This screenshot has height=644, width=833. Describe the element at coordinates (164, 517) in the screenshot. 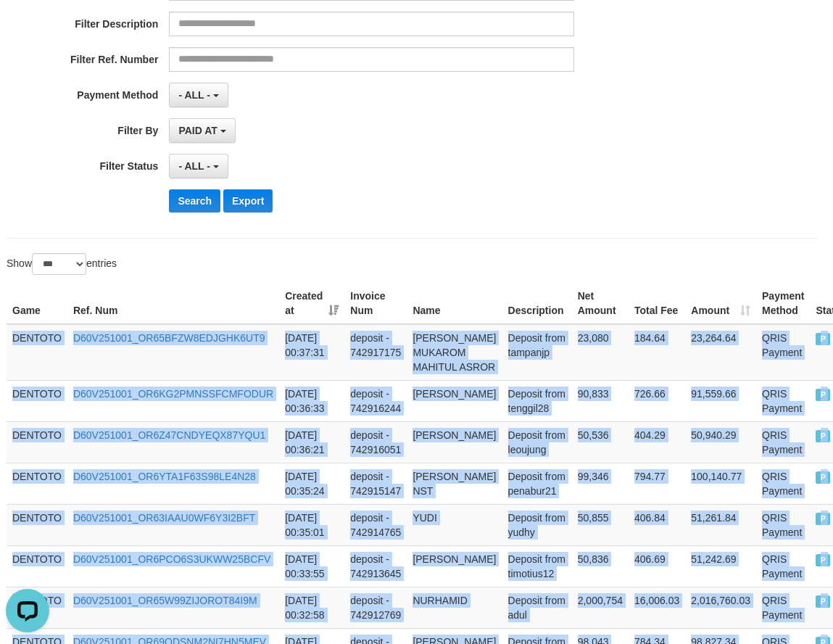

I see `a: D60V251001_OR63IAAU0WF6Y3I2BFT` at that location.